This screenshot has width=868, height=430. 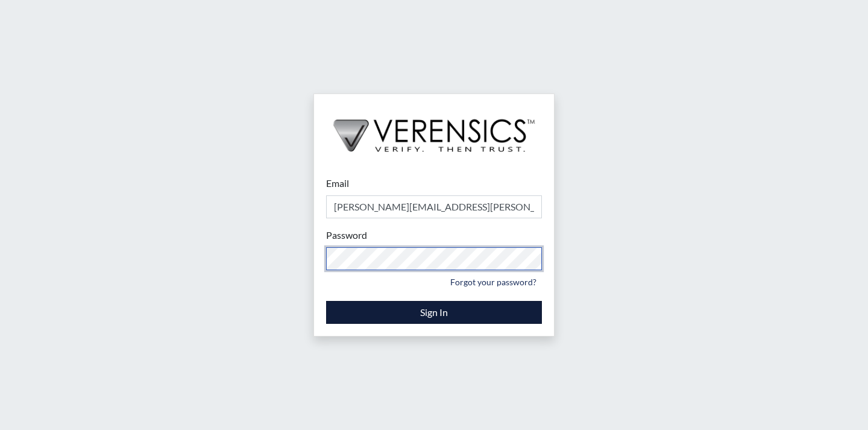 I want to click on label: Password, so click(x=347, y=236).